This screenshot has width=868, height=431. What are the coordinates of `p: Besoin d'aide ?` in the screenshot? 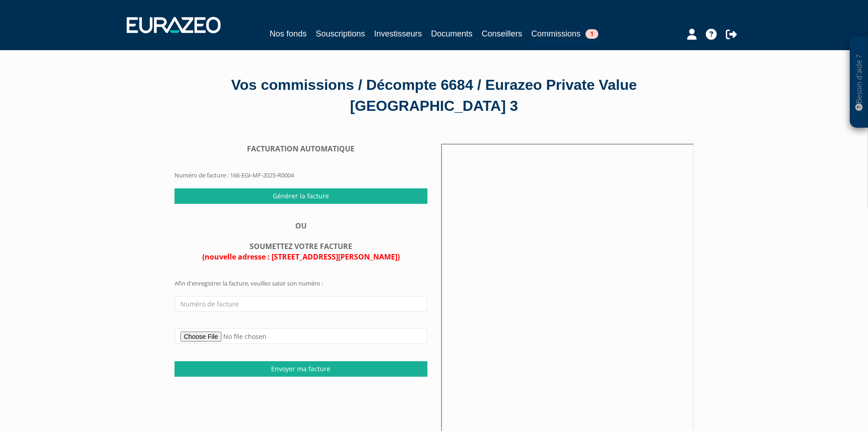 It's located at (859, 83).